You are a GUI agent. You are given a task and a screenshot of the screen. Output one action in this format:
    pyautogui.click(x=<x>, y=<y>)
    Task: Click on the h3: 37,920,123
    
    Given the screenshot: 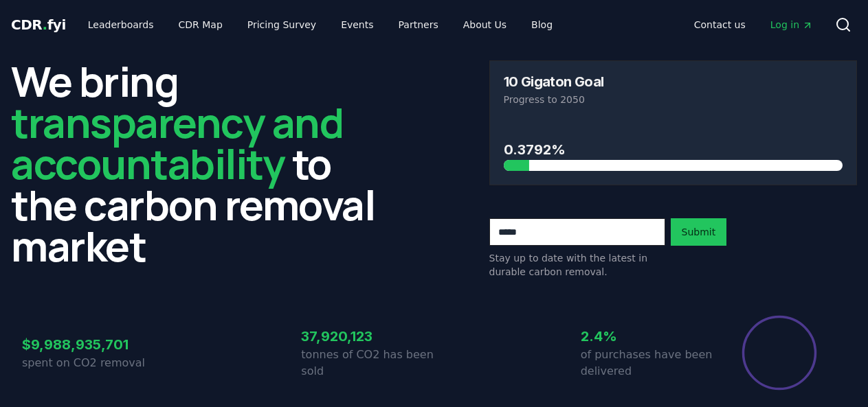 What is the action you would take?
    pyautogui.click(x=367, y=336)
    